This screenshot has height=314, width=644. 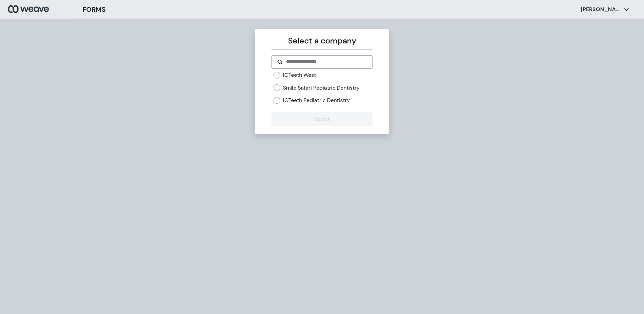 I want to click on label: ICTeeth Pediatric Dentistry, so click(x=316, y=101).